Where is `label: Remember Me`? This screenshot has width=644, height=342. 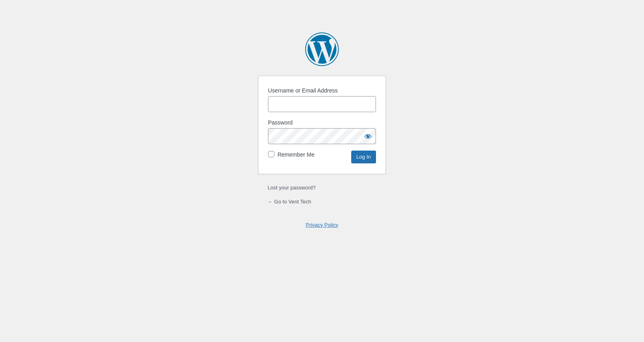 label: Remember Me is located at coordinates (296, 155).